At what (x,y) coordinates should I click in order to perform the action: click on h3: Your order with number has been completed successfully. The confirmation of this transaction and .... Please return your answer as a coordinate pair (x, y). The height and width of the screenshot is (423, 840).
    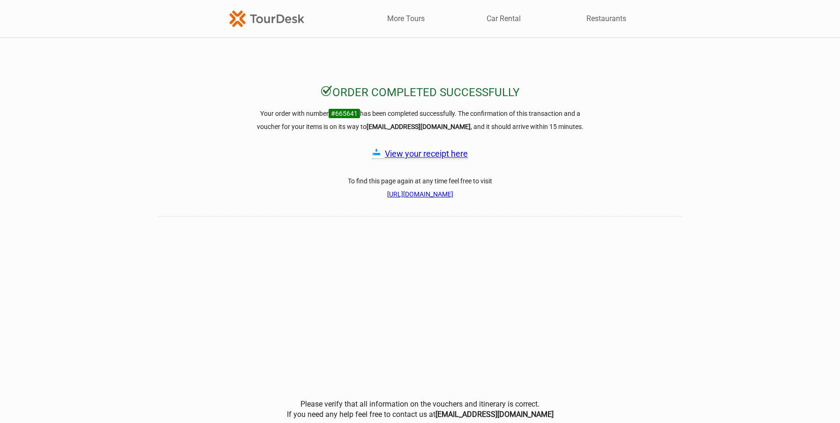
    Looking at the image, I should click on (420, 120).